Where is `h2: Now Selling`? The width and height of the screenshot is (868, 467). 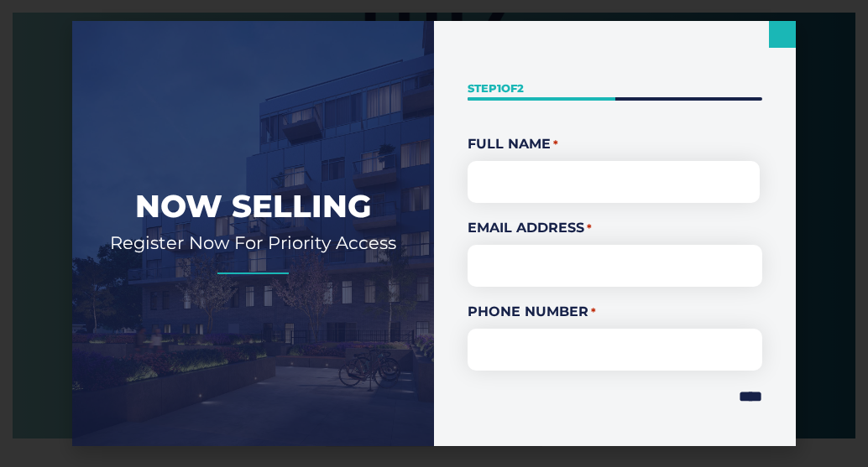 h2: Now Selling is located at coordinates (253, 207).